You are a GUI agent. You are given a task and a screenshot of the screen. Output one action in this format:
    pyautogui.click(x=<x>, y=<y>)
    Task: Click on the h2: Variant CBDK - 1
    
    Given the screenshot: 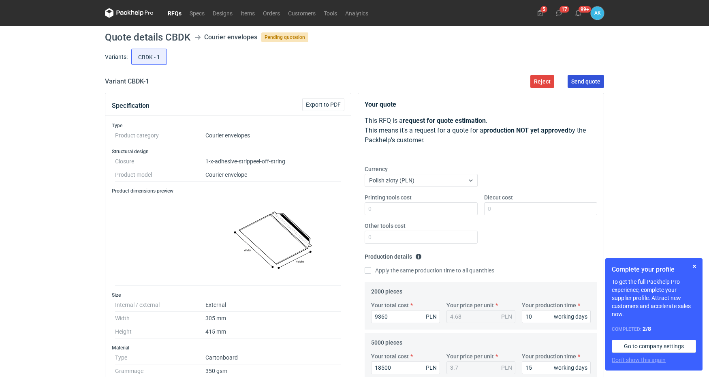 What is the action you would take?
    pyautogui.click(x=127, y=81)
    